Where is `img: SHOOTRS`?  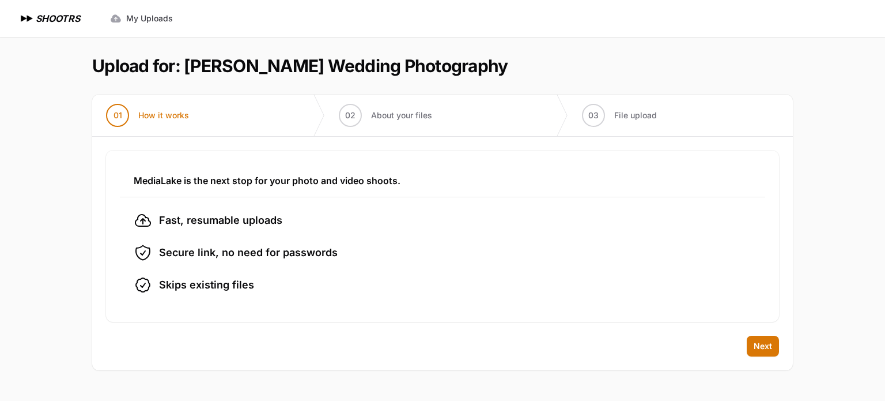
img: SHOOTRS is located at coordinates (27, 18).